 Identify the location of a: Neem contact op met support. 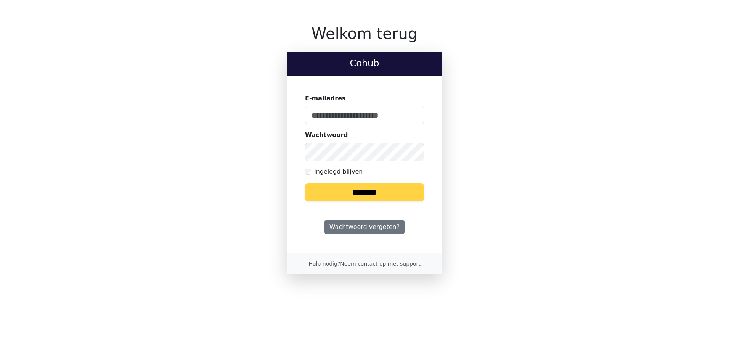
(380, 263).